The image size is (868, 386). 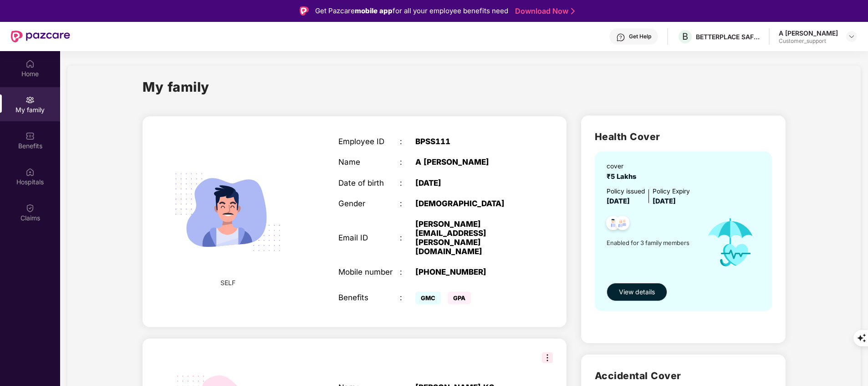 What do you see at coordinates (369, 237) in the screenshot?
I see `div: Email ID` at bounding box center [369, 237].